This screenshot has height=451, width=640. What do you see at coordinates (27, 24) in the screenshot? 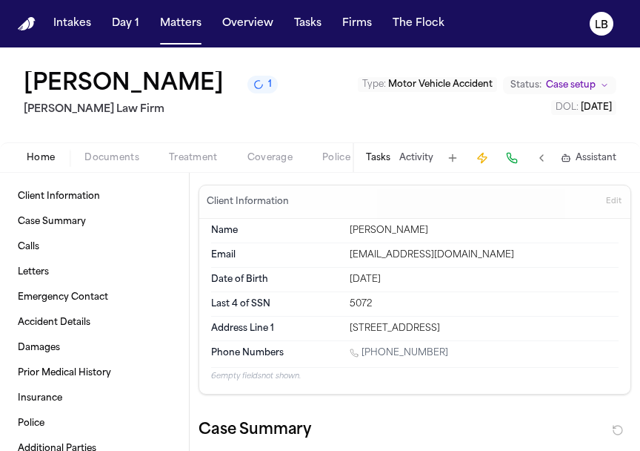
I see `a: Home` at bounding box center [27, 24].